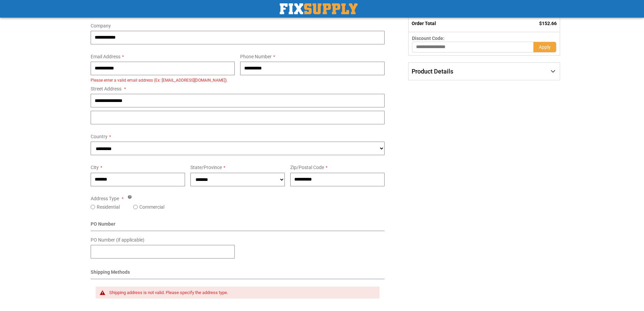  Describe the element at coordinates (241, 293) in the screenshot. I see `div: Shipping address is not valid. Please specify the address type.` at that location.